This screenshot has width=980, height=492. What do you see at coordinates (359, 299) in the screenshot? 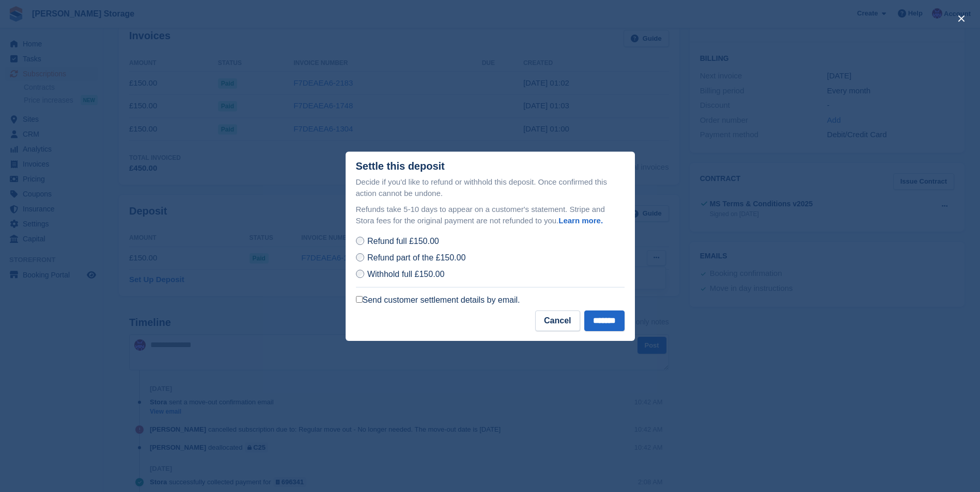
I see `input: Send customer settlement details by email.` at bounding box center [359, 299].